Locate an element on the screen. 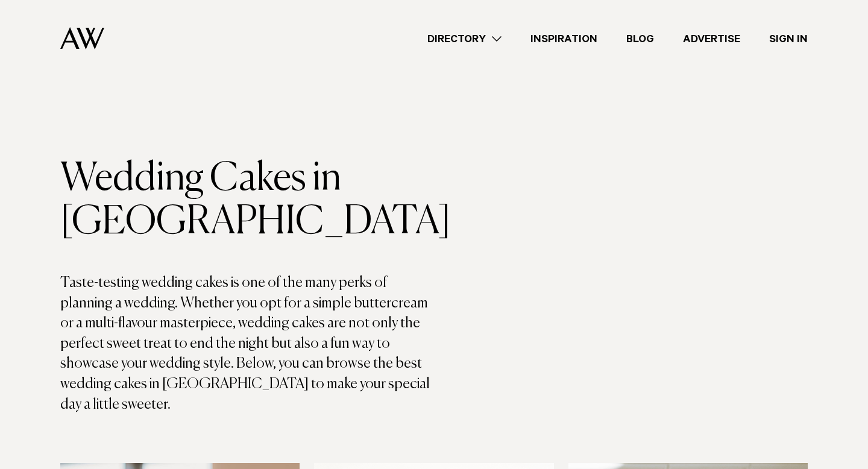  img: Auckland Weddings Logo is located at coordinates (82, 38).